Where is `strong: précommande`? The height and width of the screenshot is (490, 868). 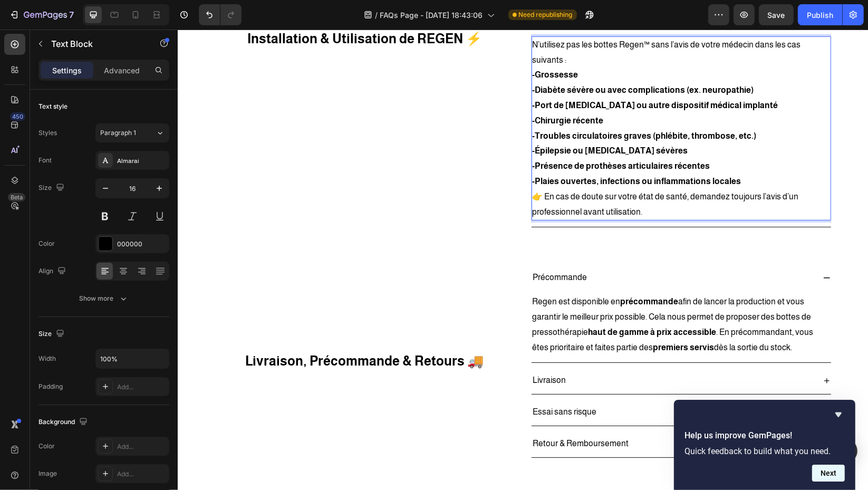 strong: précommande is located at coordinates (472, 272).